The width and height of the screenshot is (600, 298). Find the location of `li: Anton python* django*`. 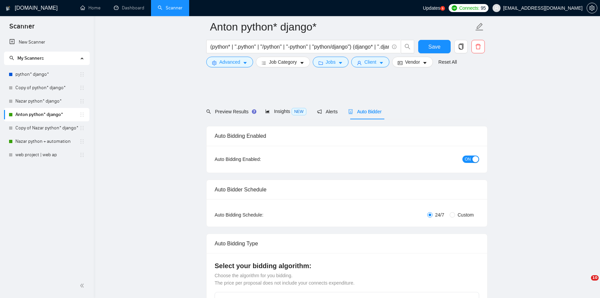

li: Anton python* django* is located at coordinates (47, 115).